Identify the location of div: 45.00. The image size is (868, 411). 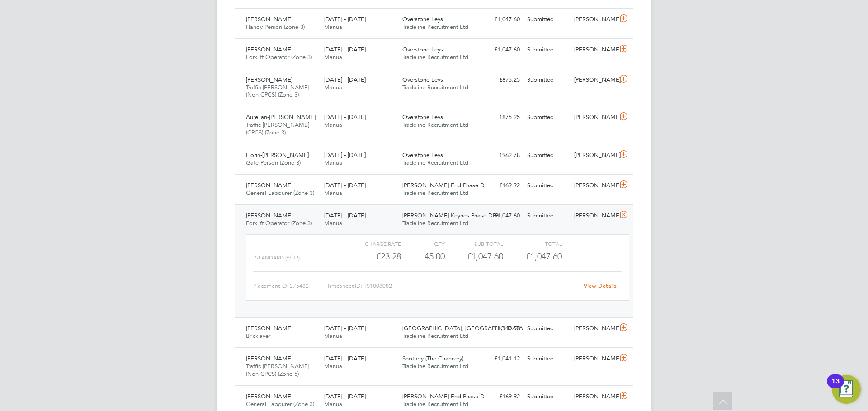
(423, 256).